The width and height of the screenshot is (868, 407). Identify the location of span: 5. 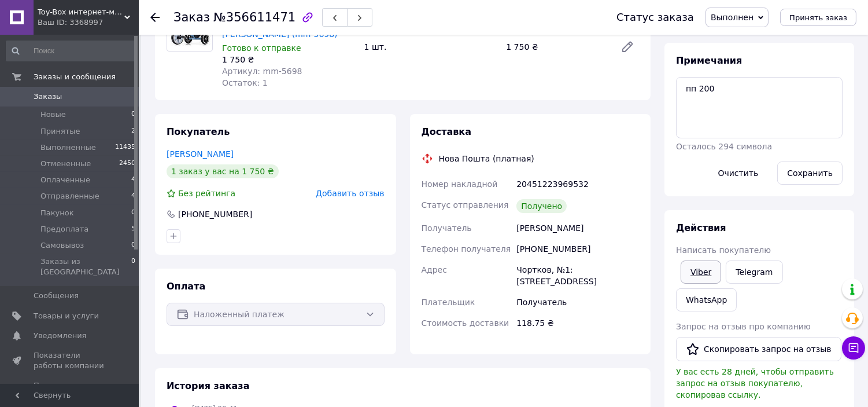
(133, 229).